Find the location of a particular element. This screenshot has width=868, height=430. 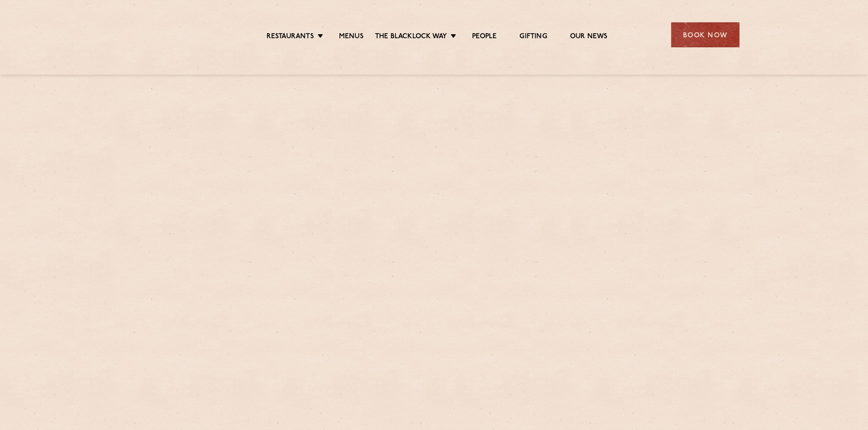

div: Book Now is located at coordinates (706, 35).